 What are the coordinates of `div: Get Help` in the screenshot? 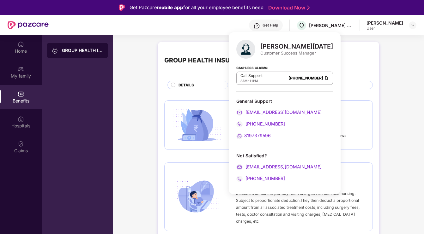 It's located at (270, 25).